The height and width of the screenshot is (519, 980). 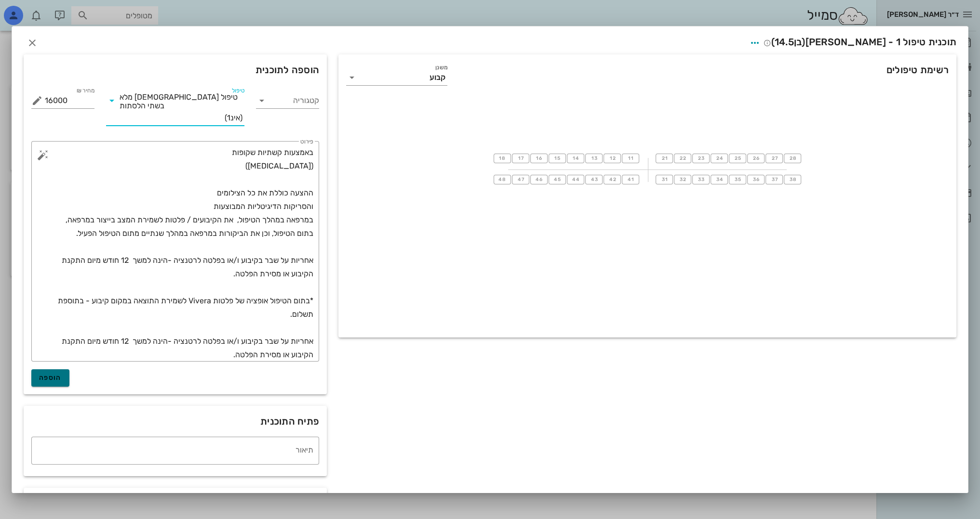 I want to click on button: 36, so click(x=755, y=180).